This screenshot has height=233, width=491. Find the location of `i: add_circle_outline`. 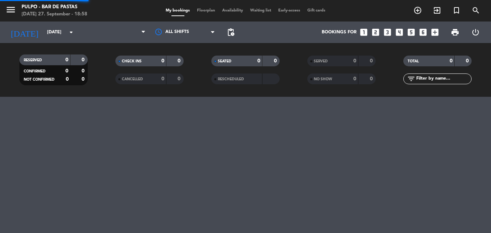

i: add_circle_outline is located at coordinates (417, 10).